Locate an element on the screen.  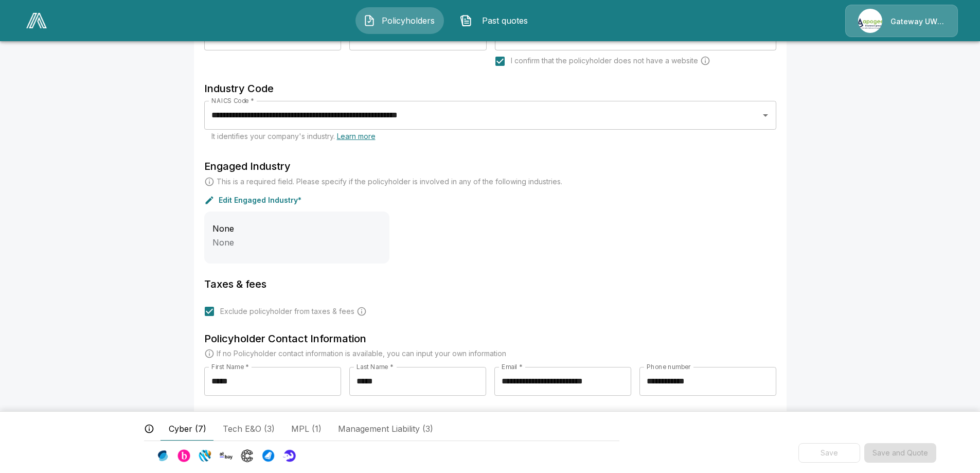
svg: Carriers run a cyber security scan on the policyholders' websites. Please enter a website wheneve... is located at coordinates (706, 61).